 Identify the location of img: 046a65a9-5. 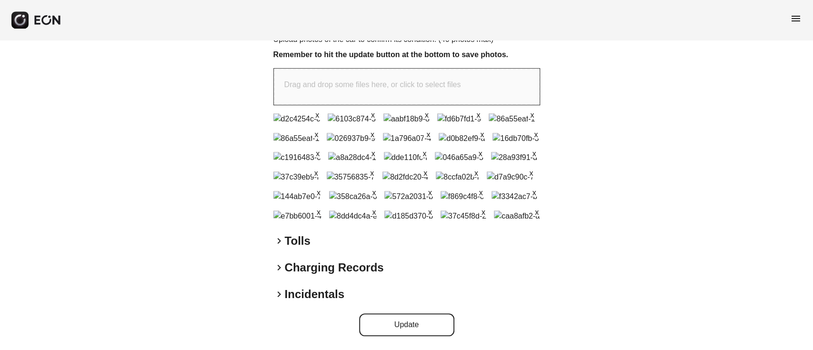
(459, 158).